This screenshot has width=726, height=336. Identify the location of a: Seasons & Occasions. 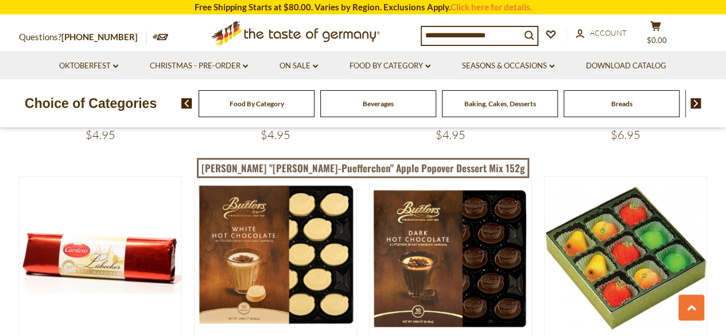
(508, 66).